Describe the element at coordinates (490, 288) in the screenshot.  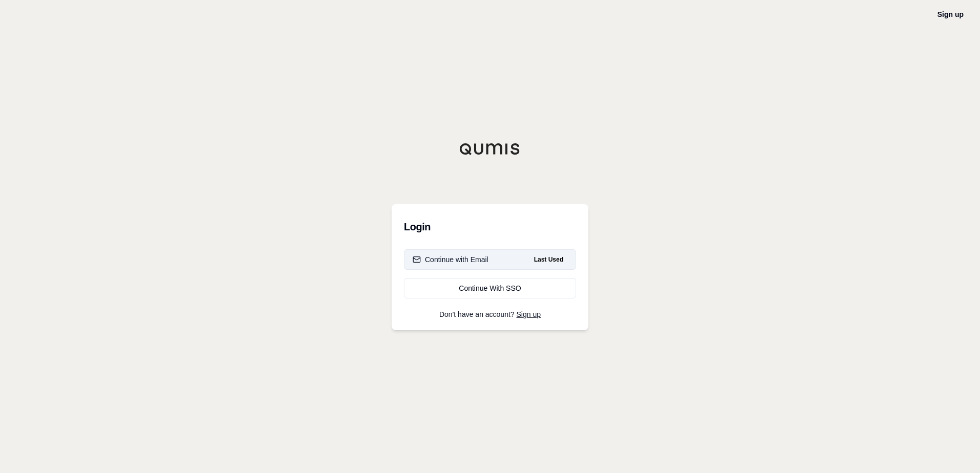
I see `div: Continue With SSO` at that location.